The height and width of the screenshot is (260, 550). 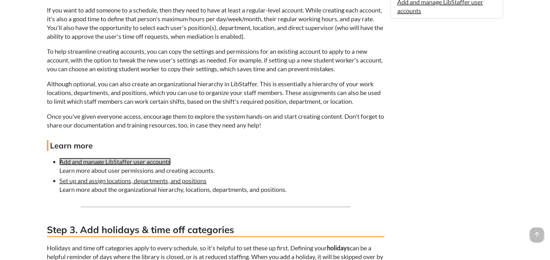 I want to click on a: Add and manage LibStaffer user accounts, so click(x=115, y=162).